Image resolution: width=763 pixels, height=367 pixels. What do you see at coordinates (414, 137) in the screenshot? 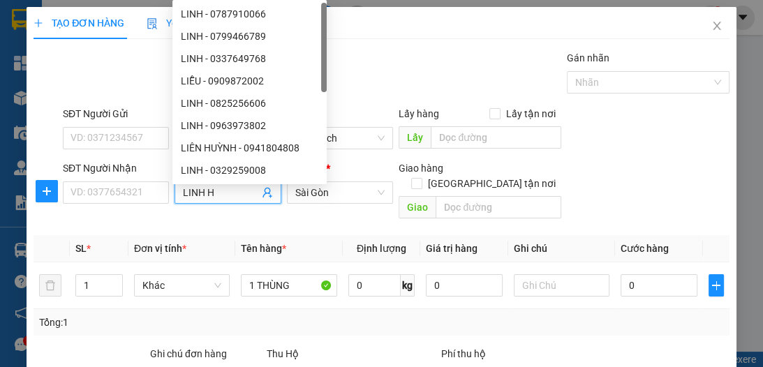
I see `span: Lấy` at bounding box center [414, 137].